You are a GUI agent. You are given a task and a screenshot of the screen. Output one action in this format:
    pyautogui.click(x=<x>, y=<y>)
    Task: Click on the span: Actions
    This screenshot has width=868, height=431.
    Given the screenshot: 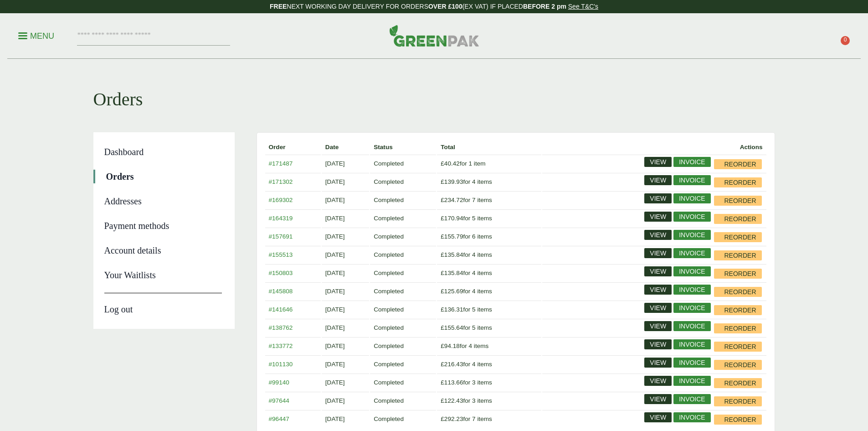 What is the action you would take?
    pyautogui.click(x=752, y=147)
    